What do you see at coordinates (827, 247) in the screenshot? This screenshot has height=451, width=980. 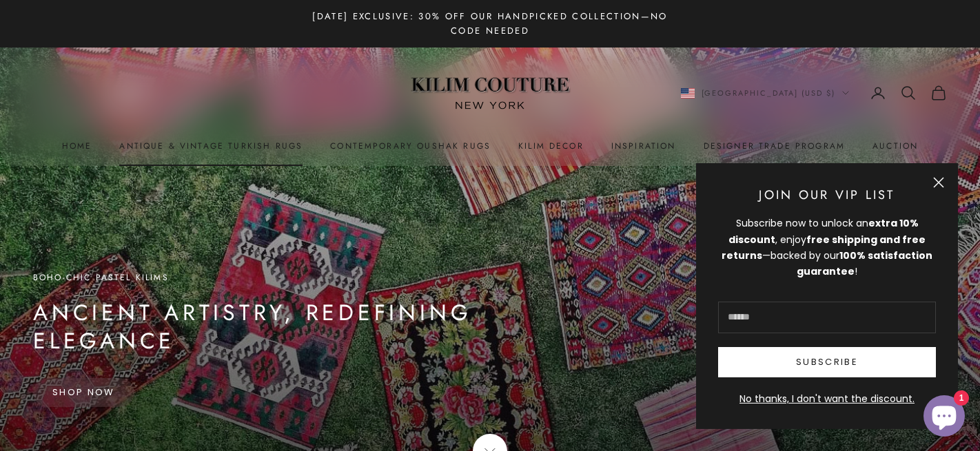 I see `div: Subscribe now to unlock an , enjoy —backed by our !` at bounding box center [827, 247].